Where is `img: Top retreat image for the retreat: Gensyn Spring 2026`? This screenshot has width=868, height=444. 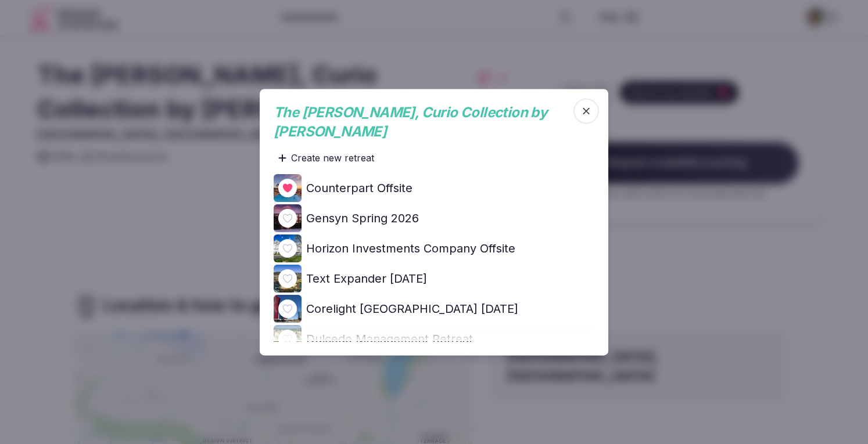 img: Top retreat image for the retreat: Gensyn Spring 2026 is located at coordinates (287, 218).